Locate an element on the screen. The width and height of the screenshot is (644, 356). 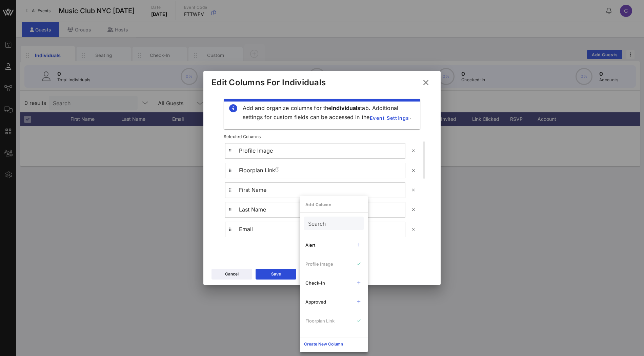
div: Last Name is located at coordinates (322, 210).